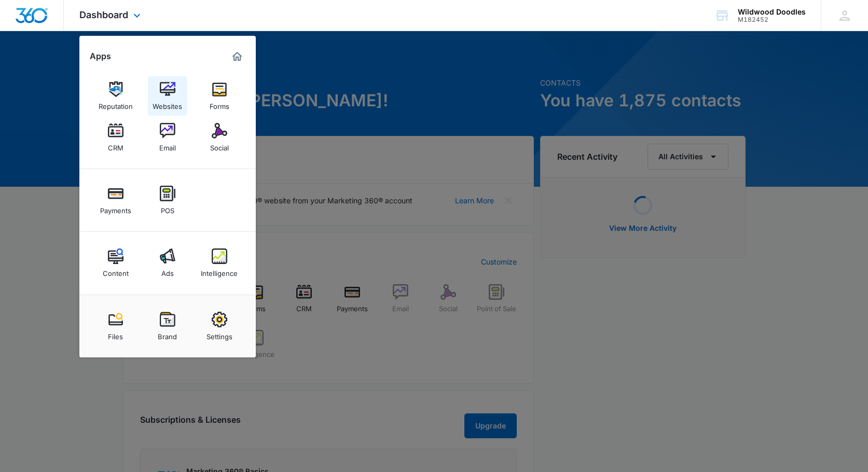 The width and height of the screenshot is (868, 472). I want to click on a: Email, so click(168, 137).